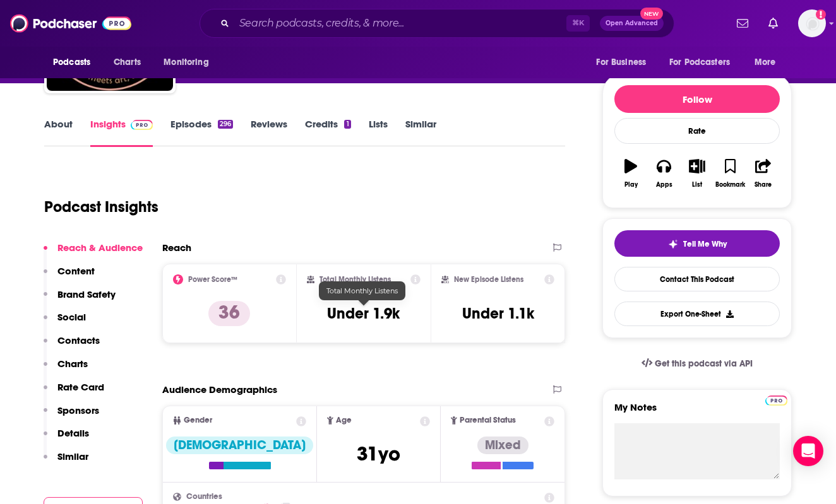  What do you see at coordinates (401, 24) in the screenshot?
I see `input: Search podcasts, credits, & more...` at bounding box center [401, 24].